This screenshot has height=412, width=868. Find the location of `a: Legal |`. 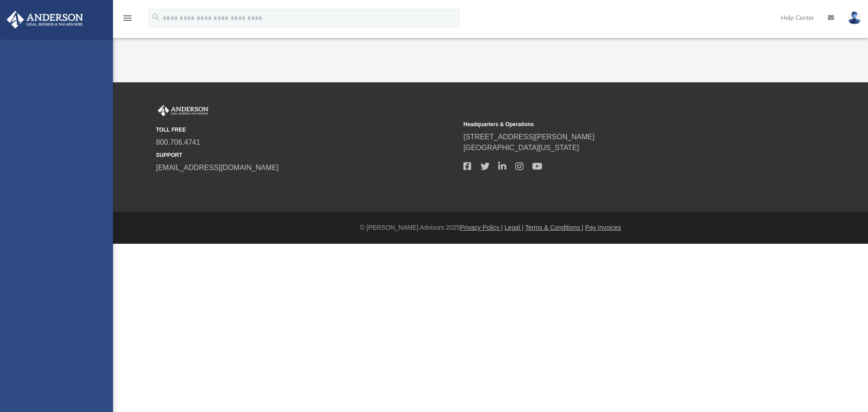

a: Legal | is located at coordinates (514, 228).